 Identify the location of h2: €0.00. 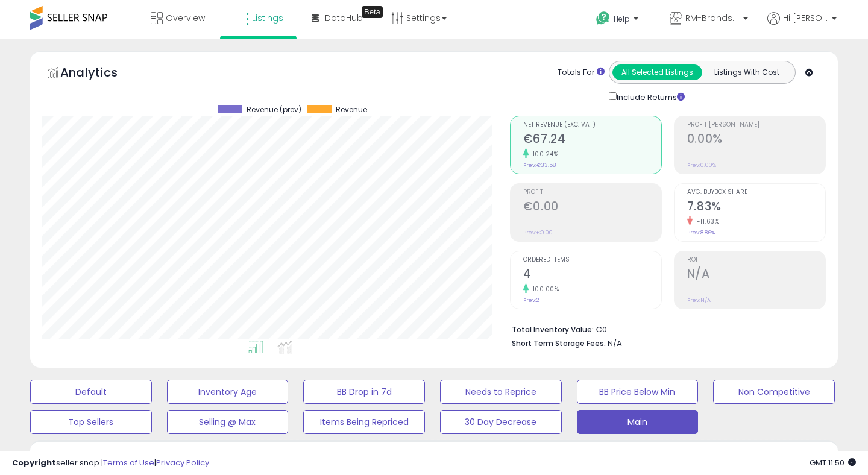
(592, 207).